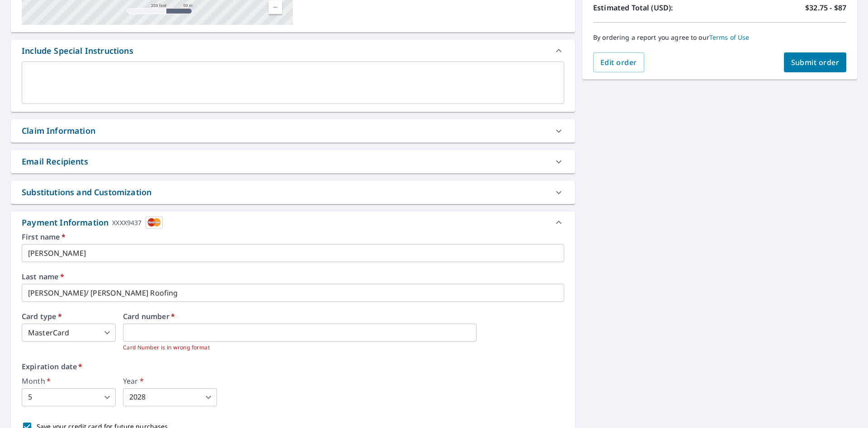  Describe the element at coordinates (729, 37) in the screenshot. I see `a: Terms of Use` at that location.